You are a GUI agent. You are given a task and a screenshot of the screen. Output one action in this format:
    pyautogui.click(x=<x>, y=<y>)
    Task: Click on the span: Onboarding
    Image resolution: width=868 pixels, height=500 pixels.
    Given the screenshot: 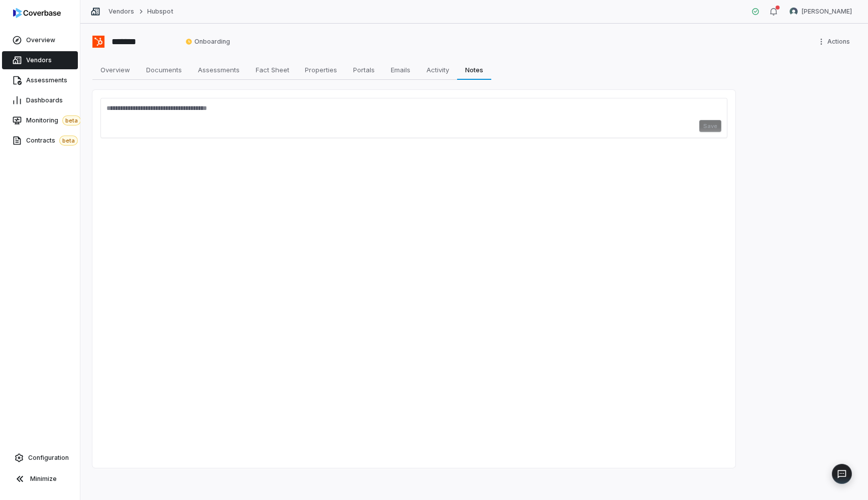 What is the action you would take?
    pyautogui.click(x=208, y=42)
    